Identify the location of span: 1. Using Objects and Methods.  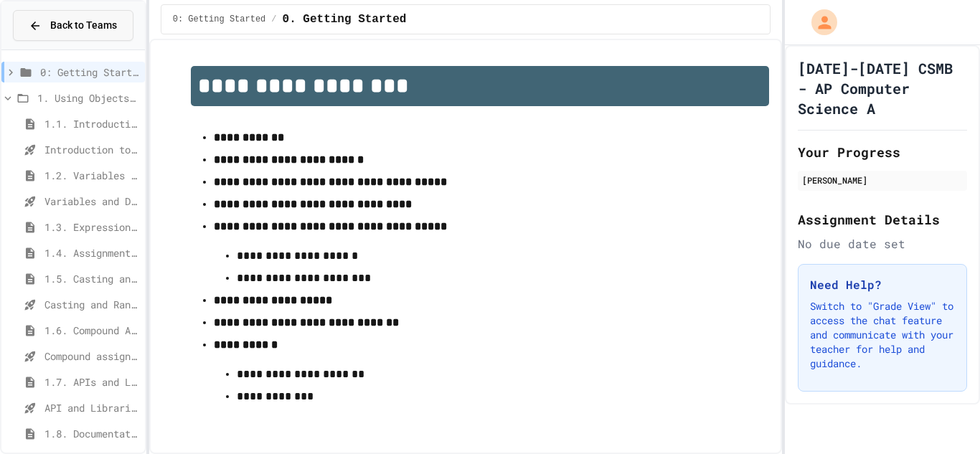
(88, 97).